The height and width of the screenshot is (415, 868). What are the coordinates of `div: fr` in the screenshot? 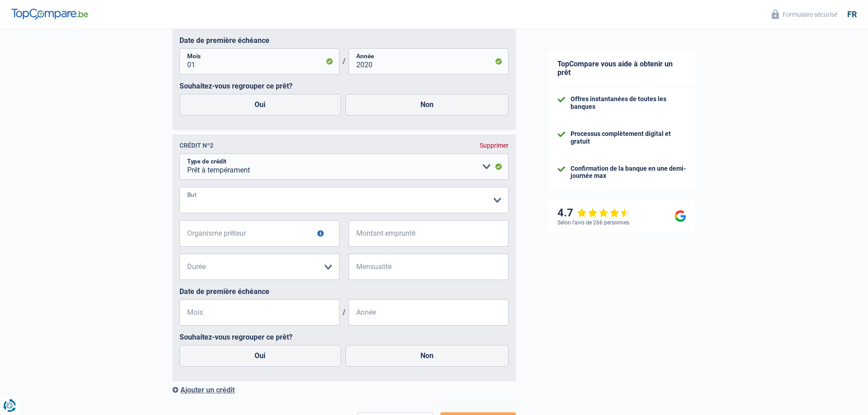 It's located at (852, 15).